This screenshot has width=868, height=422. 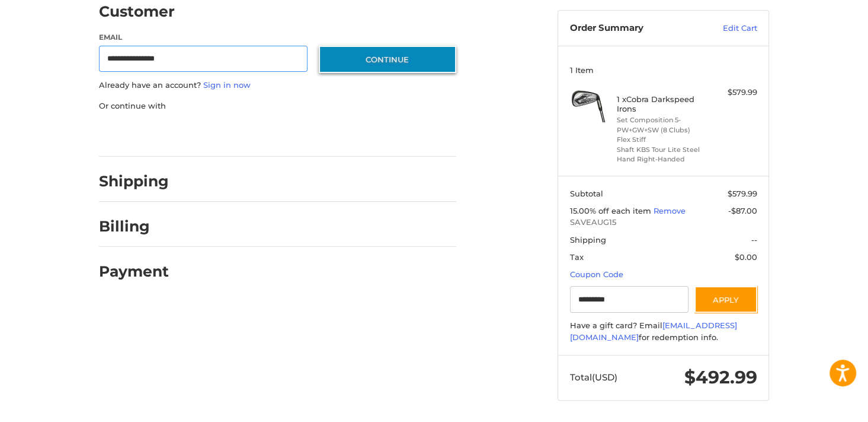 I want to click on span: 15.00% off each item, so click(x=612, y=211).